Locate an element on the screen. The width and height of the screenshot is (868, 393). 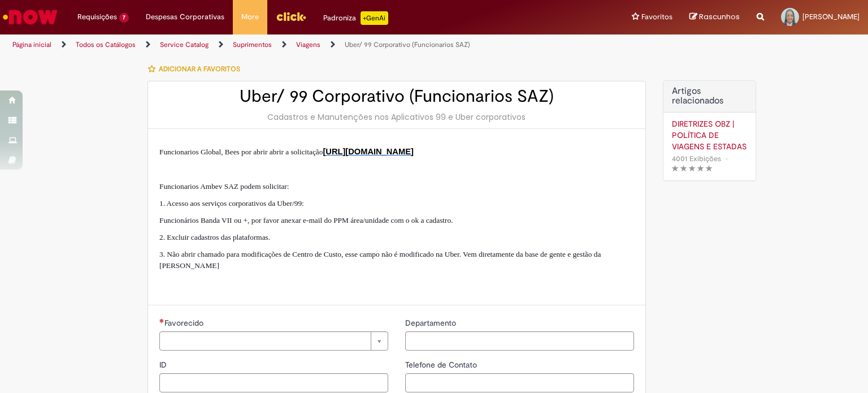
span: Funcionarios Ambev SAZ podem solicitar: is located at coordinates (224, 186).